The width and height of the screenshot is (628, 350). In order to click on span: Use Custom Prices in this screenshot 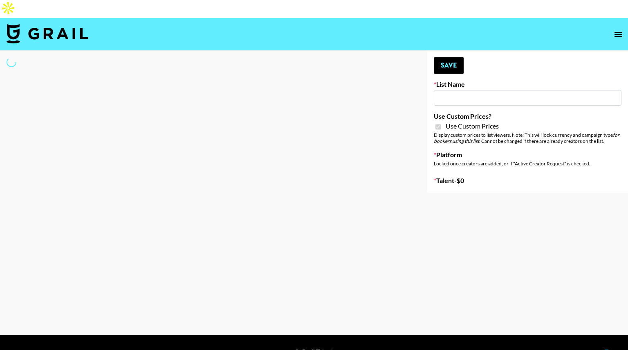, I will do `click(473, 126)`.